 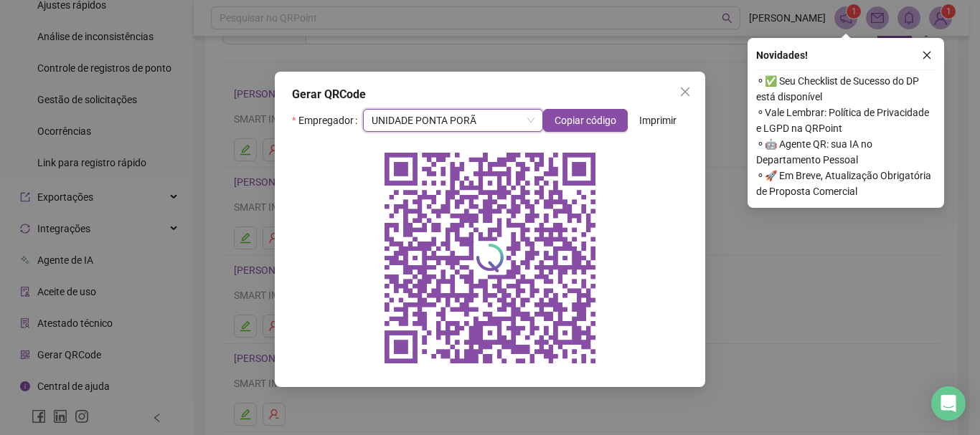 What do you see at coordinates (846, 121) in the screenshot?
I see `span: ⚬ Vale Lembrar: Política de Privacidade e LGPD na QRPoint` at bounding box center [846, 121].